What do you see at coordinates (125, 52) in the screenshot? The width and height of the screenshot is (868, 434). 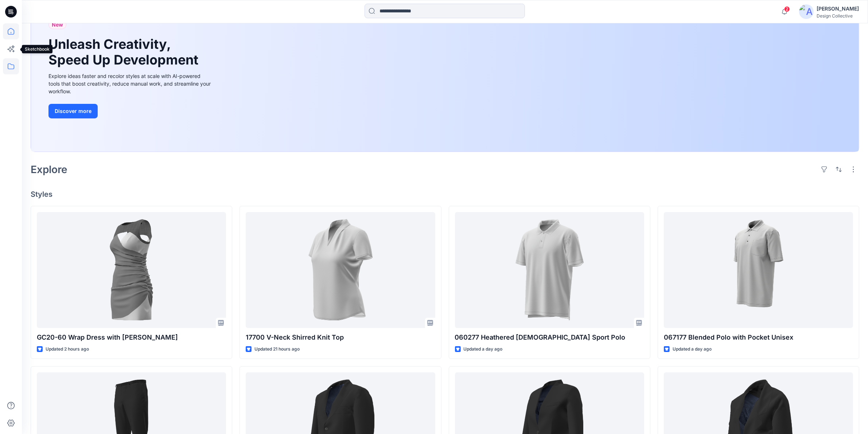 I see `h1: Unleash Creativity, Speed Up Development` at bounding box center [125, 52].